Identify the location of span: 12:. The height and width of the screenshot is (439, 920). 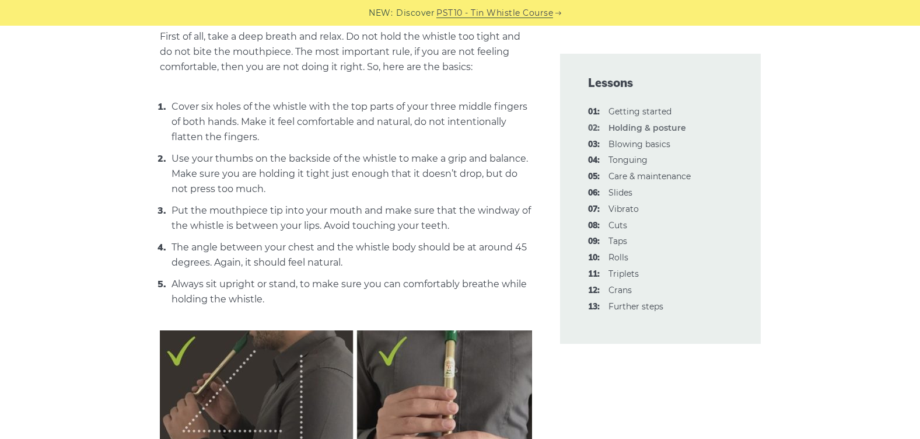
(594, 290).